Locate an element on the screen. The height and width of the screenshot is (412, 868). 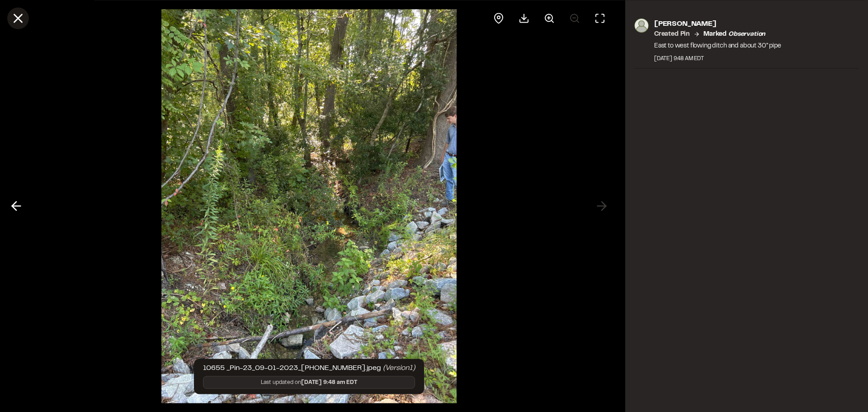
button: Close modal is located at coordinates (18, 18).